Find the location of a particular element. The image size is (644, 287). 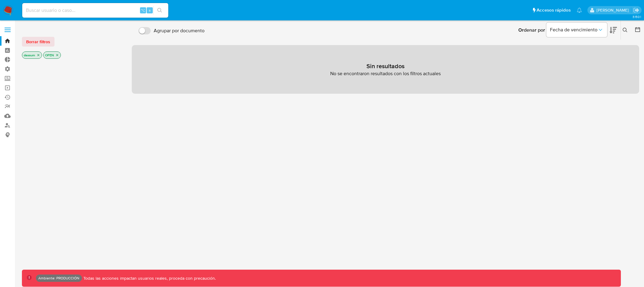

button: search-icon is located at coordinates (160, 10).